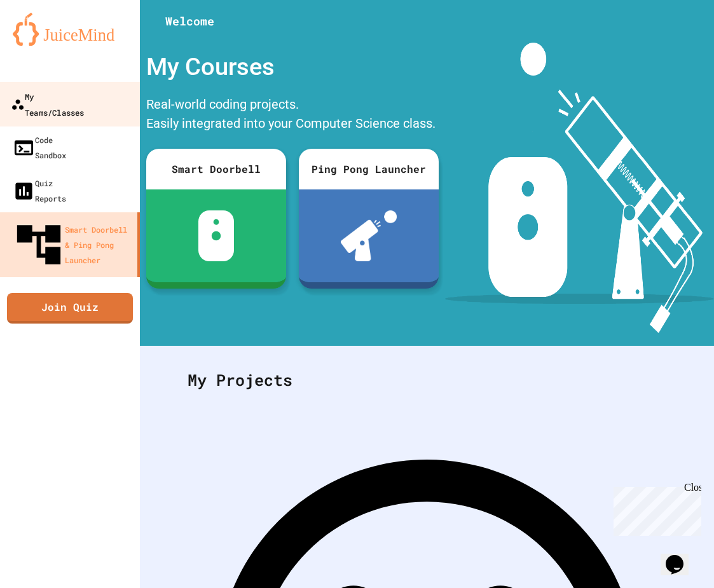 The height and width of the screenshot is (588, 714). I want to click on div: Smart Doorbell & Ping Pong Launcher, so click(73, 245).